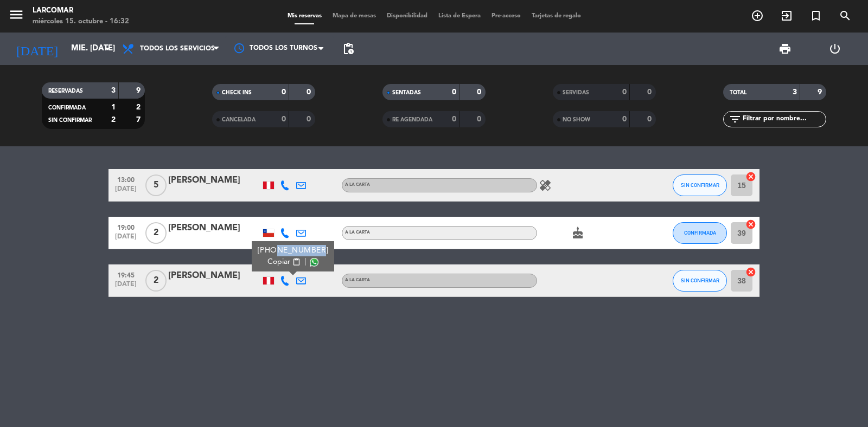  What do you see at coordinates (140, 120) in the screenshot?
I see `strong: 7` at bounding box center [140, 120].